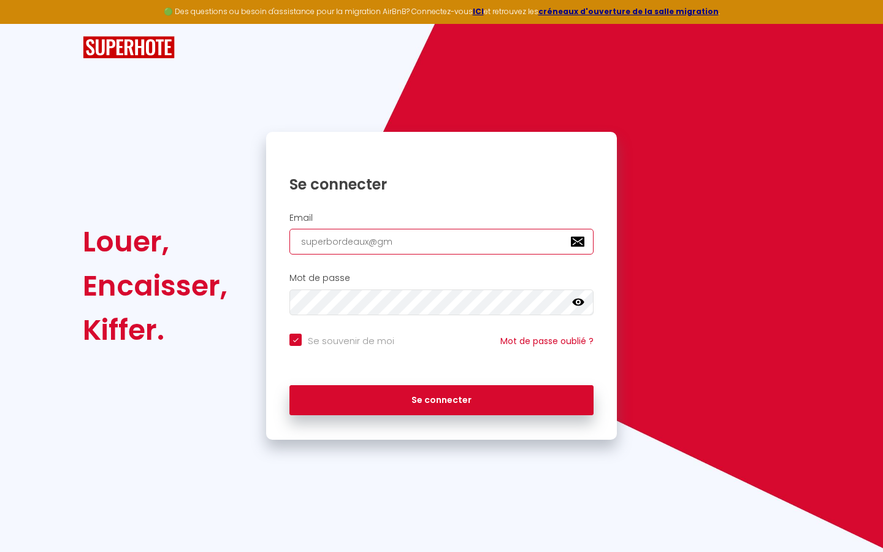  Describe the element at coordinates (155, 242) in the screenshot. I see `div: Louer,` at that location.